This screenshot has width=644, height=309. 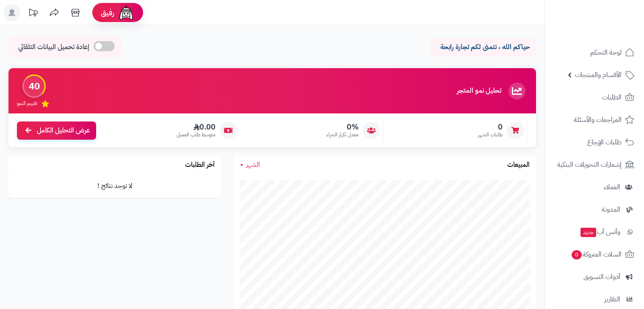 I want to click on a: تحديثات المنصة, so click(x=33, y=14).